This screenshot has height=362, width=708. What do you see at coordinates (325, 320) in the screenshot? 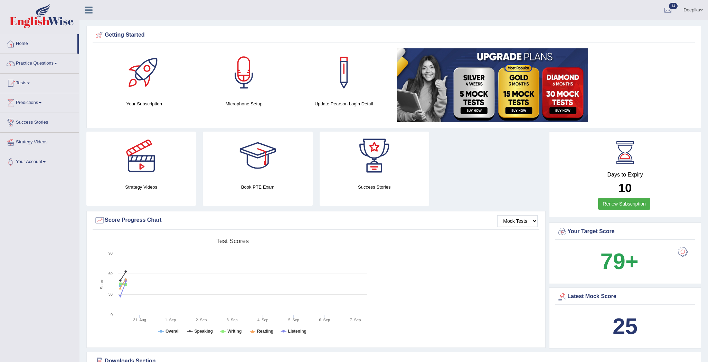
I see `tspan: 6. Sep` at bounding box center [325, 320].